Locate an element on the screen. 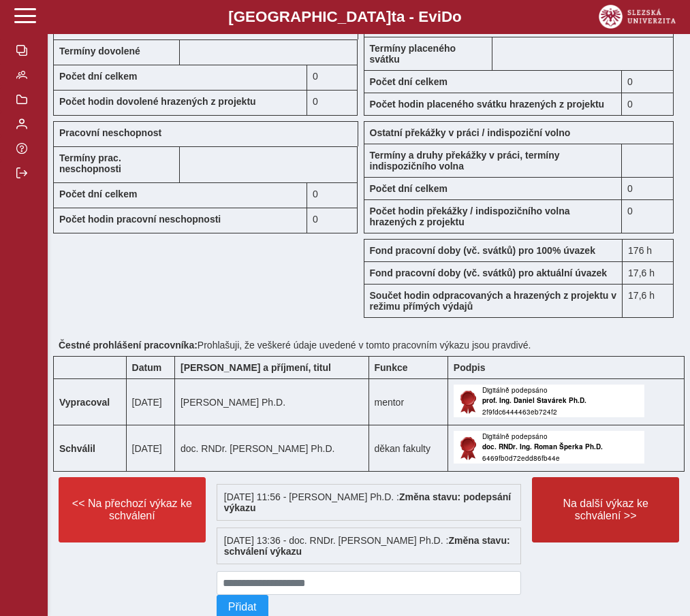 The height and width of the screenshot is (616, 690). b: Počet hodin překážky / indispozičního volna hrazených z projektu is located at coordinates (470, 217).